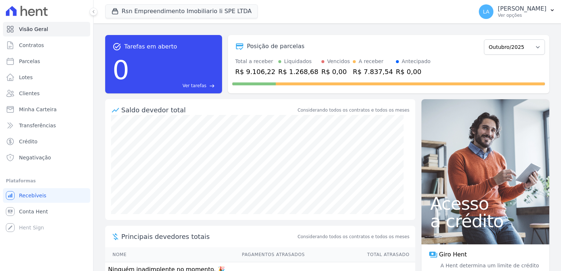 Image resolution: width=561 pixels, height=271 pixels. I want to click on div: R$ 9.106,22, so click(255, 72).